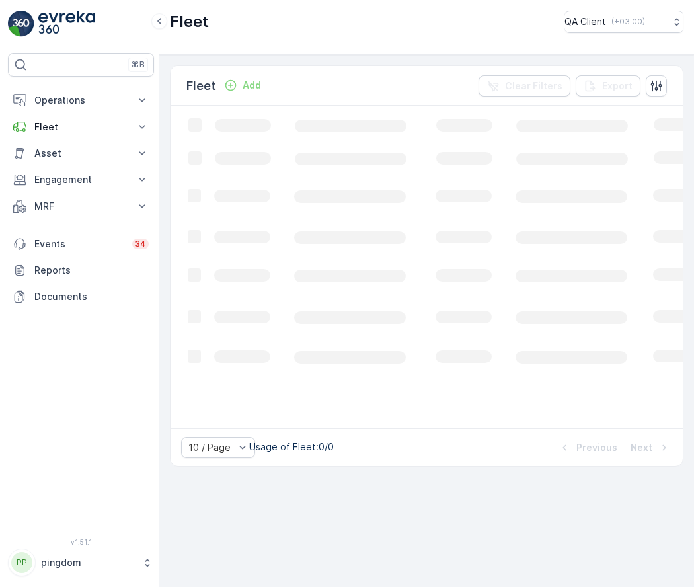 The width and height of the screenshot is (694, 587). I want to click on div: PP, so click(22, 562).